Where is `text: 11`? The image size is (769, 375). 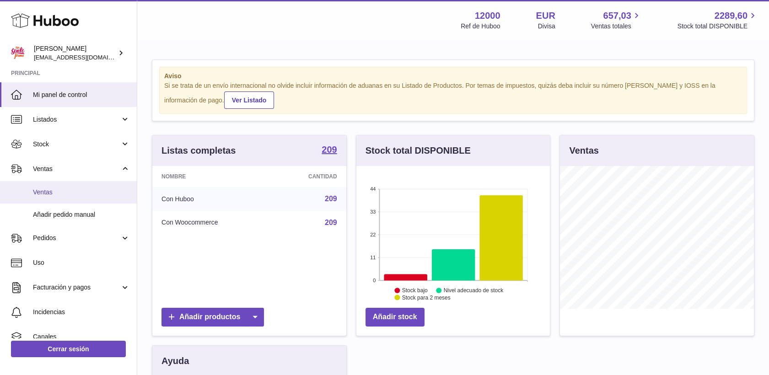 text: 11 is located at coordinates (373, 258).